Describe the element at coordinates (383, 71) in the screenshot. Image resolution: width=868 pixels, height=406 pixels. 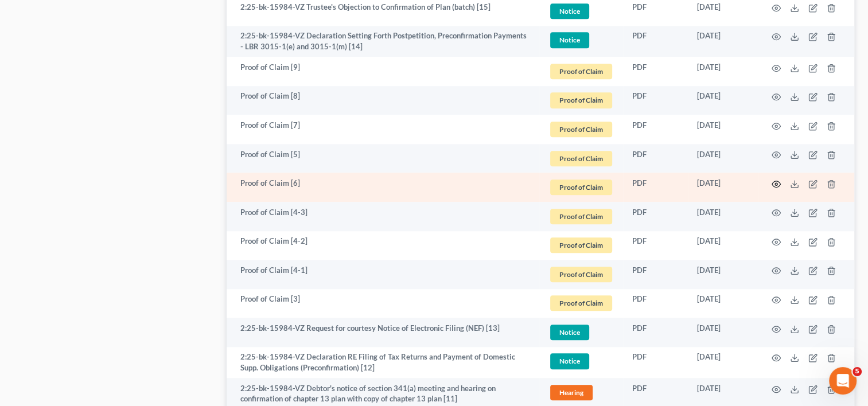
I see `td: Proof of Claim [9]` at that location.